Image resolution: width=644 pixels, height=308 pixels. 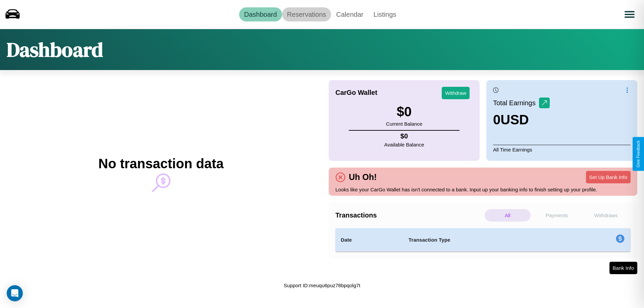 I want to click on p: Available Balance, so click(x=404, y=145).